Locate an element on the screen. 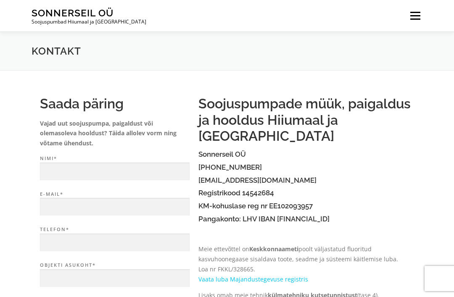 The width and height of the screenshot is (454, 297). label: E-mail* is located at coordinates (115, 203).